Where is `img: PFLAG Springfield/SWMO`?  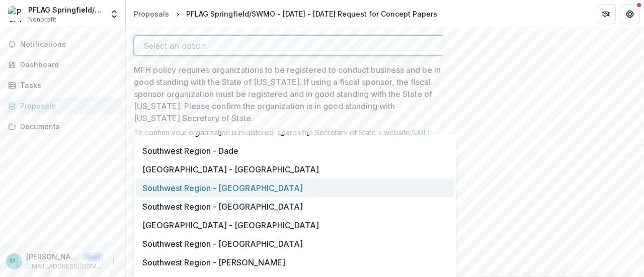
img: PFLAG Springfield/SWMO is located at coordinates (16, 14).